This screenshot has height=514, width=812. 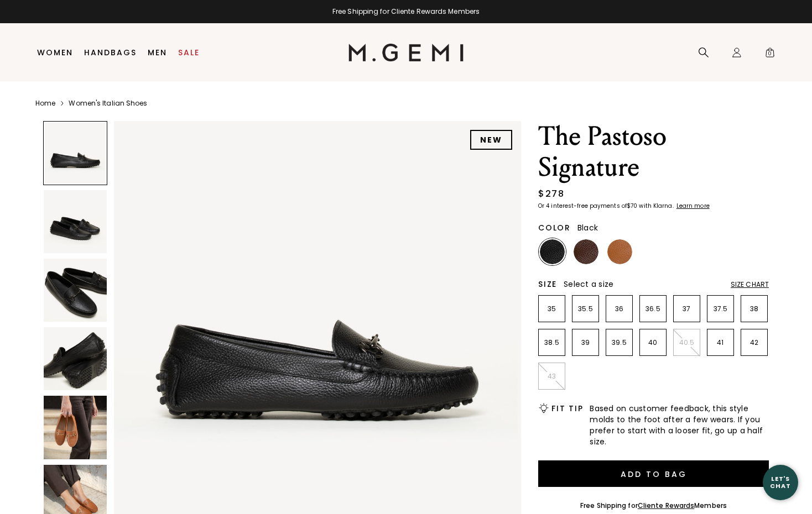 I want to click on img: Chocolate, so click(x=586, y=252).